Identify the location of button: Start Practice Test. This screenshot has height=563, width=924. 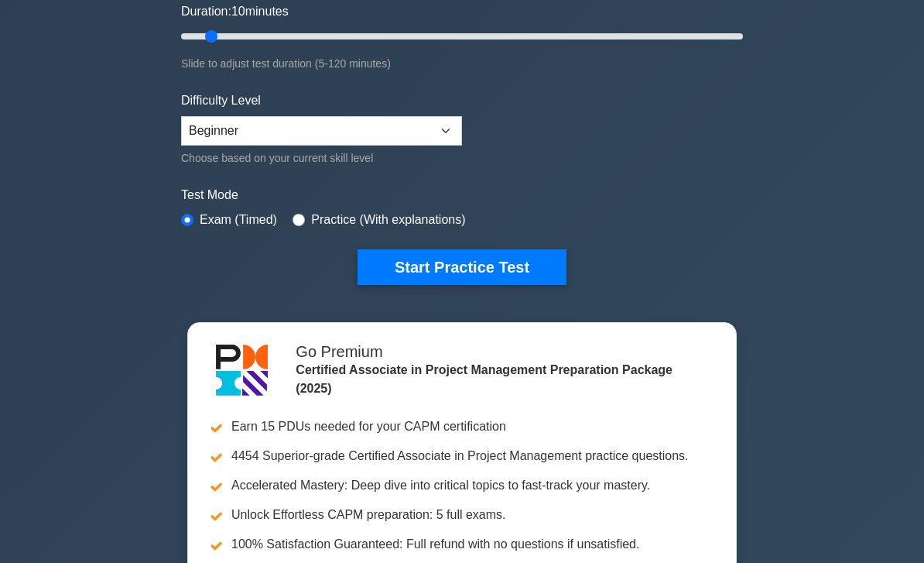
(462, 268).